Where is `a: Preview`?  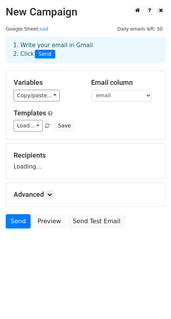 a: Preview is located at coordinates (49, 222).